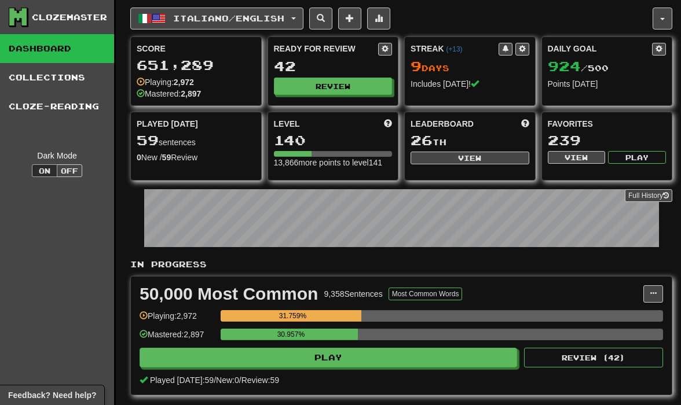 The height and width of the screenshot is (405, 681). What do you see at coordinates (333, 86) in the screenshot?
I see `button: Review` at bounding box center [333, 86].